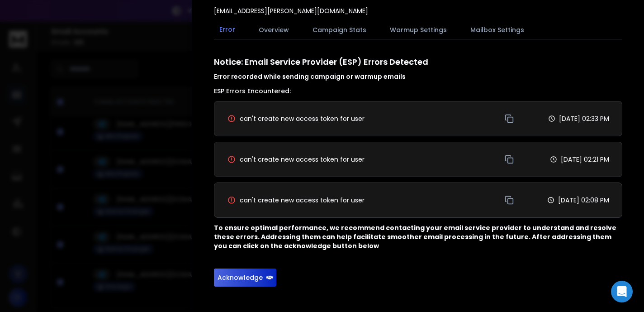  Describe the element at coordinates (419, 30) in the screenshot. I see `button: Warmup Settings` at that location.